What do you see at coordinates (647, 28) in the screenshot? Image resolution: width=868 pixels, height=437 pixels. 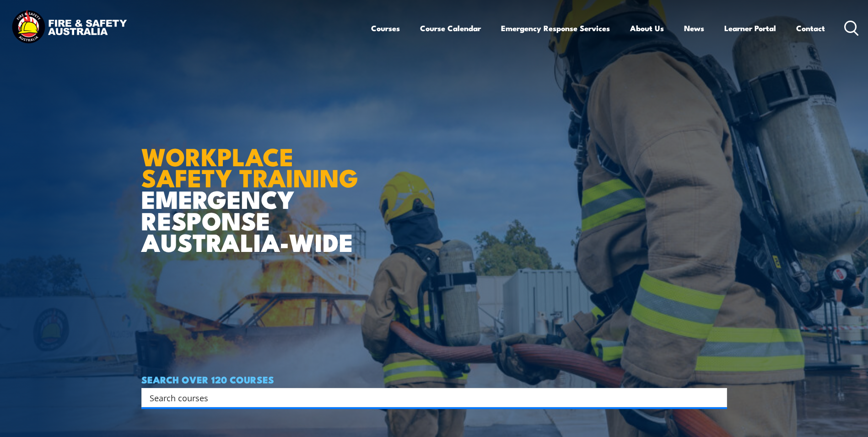 I see `a: About Us` at bounding box center [647, 28].